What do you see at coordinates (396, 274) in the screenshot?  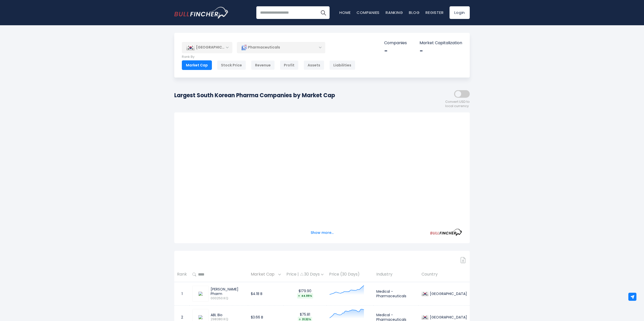 I see `th: Industry` at bounding box center [396, 274].